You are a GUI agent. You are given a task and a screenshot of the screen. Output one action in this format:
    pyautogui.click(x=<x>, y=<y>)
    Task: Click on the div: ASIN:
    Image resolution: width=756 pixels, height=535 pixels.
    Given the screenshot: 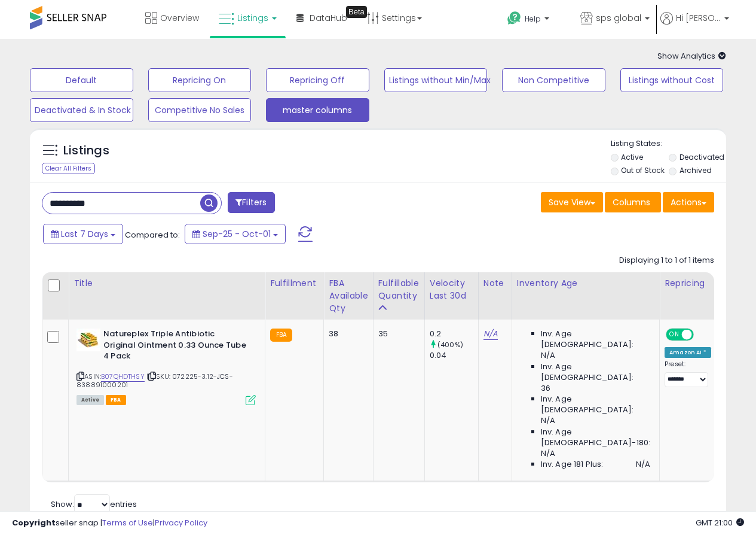 What is the action you would take?
    pyautogui.click(x=166, y=366)
    